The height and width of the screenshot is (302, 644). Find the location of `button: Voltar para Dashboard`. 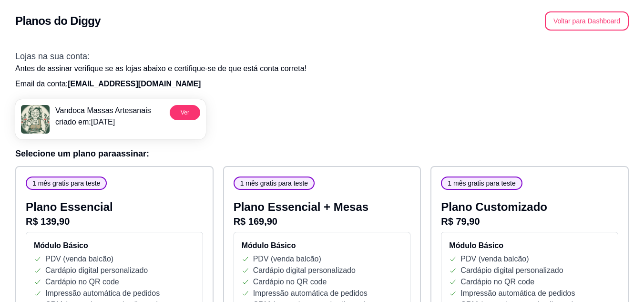

button: Voltar para Dashboard is located at coordinates (587, 21).